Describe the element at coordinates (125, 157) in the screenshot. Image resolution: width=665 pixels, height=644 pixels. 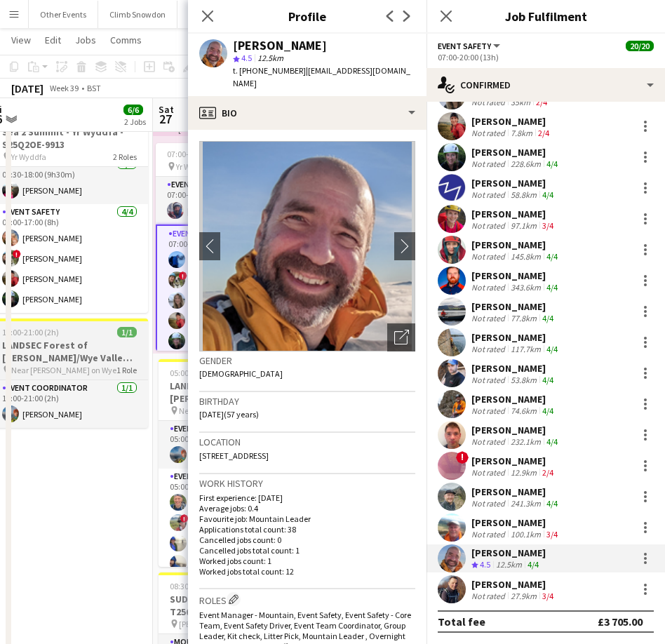
I see `span: 2 Roles` at that location.